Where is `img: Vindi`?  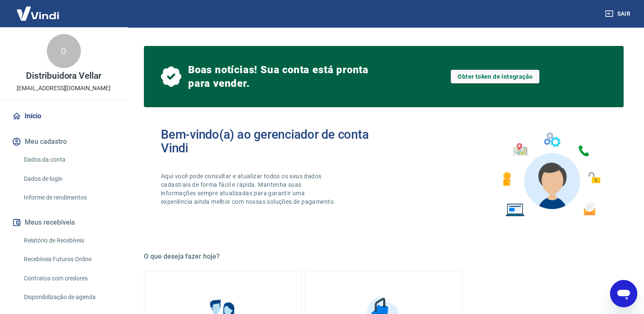 img: Vindi is located at coordinates (38, 13).